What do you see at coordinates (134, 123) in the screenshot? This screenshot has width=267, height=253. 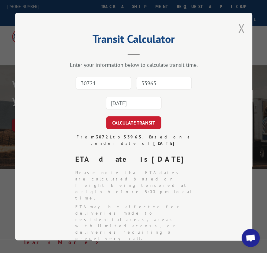 I see `button: CALCULATE TRANSIT` at bounding box center [134, 123].